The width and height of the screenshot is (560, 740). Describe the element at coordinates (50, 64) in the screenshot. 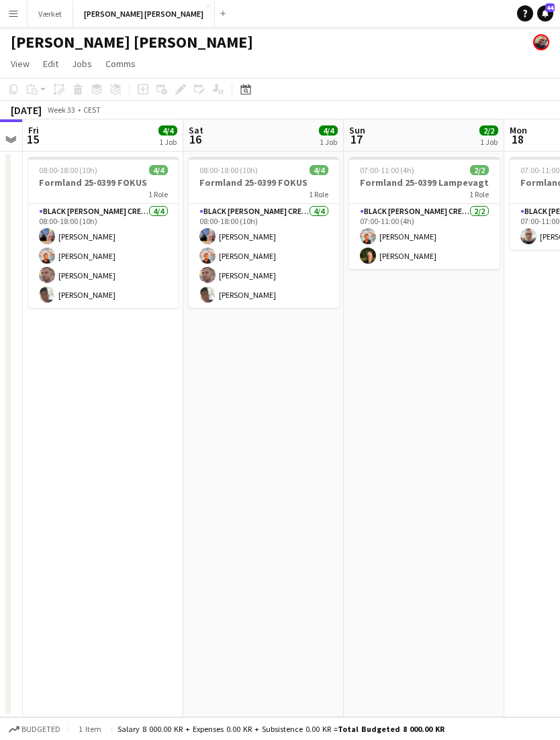

I see `a: Edit` at that location.